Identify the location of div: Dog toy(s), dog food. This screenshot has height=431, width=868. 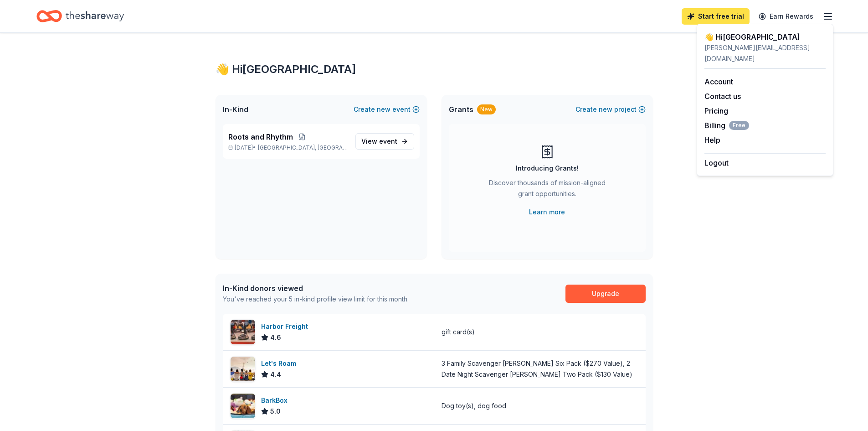
(474, 406).